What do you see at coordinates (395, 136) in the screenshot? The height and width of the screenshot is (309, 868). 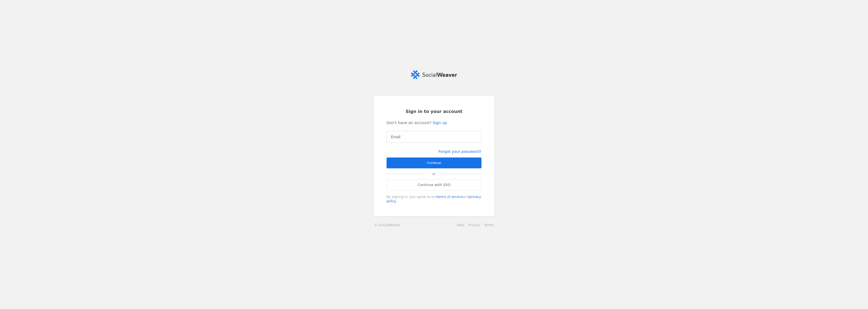 I see `mat-label: Email` at bounding box center [395, 136].